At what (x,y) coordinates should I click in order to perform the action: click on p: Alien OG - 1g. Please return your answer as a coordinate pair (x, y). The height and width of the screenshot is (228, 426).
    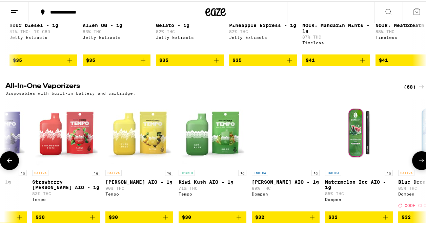
    Looking at the image, I should click on (116, 24).